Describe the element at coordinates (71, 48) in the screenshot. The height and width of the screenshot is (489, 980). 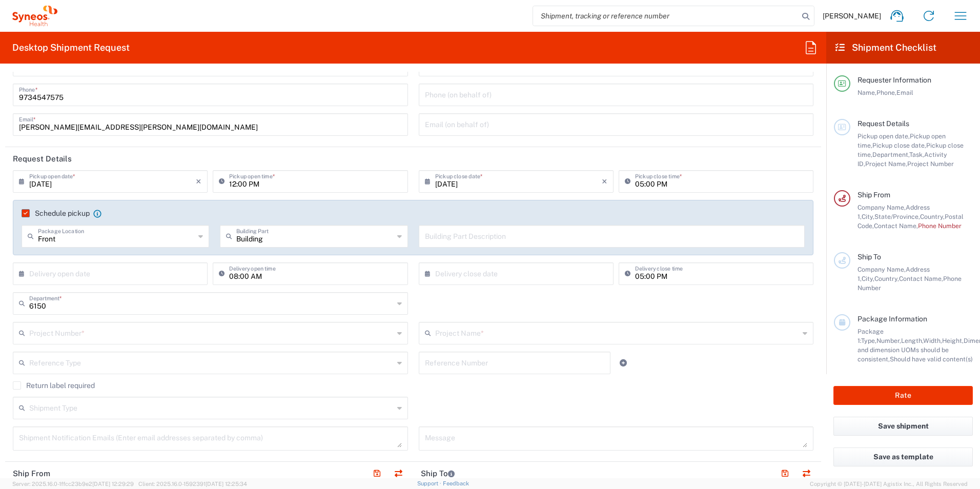
I see `h2: Desktop Shipment Request` at that location.